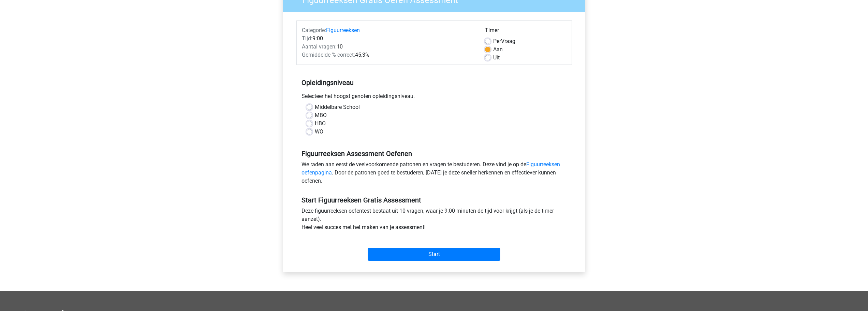 The height and width of the screenshot is (311, 868). What do you see at coordinates (434, 97) in the screenshot?
I see `div: Selecteer het hoogst genoten opleidingsniveau.` at bounding box center [434, 97].